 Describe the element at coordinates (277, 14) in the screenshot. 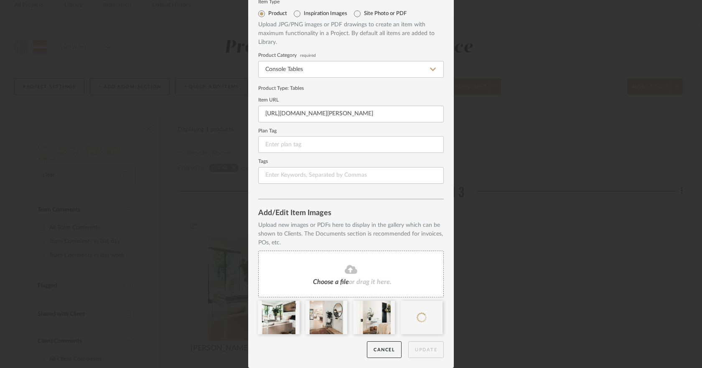

I see `label: Product` at that location.